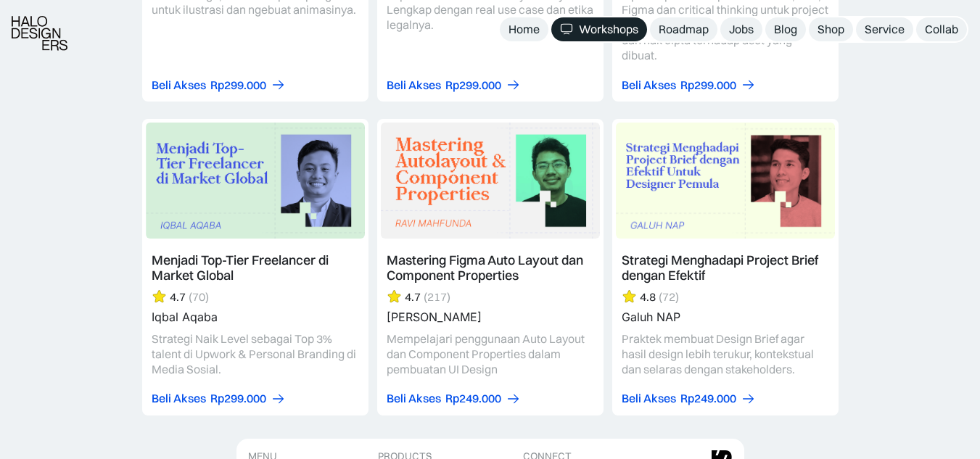 Image resolution: width=980 pixels, height=459 pixels. I want to click on a: Blog, so click(785, 29).